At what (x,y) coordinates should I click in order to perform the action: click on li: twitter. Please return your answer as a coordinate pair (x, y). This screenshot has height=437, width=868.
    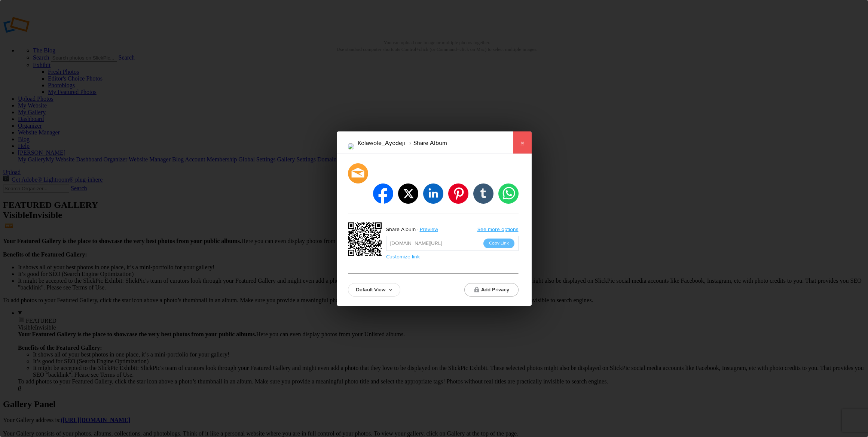
    Looking at the image, I should click on (408, 193).